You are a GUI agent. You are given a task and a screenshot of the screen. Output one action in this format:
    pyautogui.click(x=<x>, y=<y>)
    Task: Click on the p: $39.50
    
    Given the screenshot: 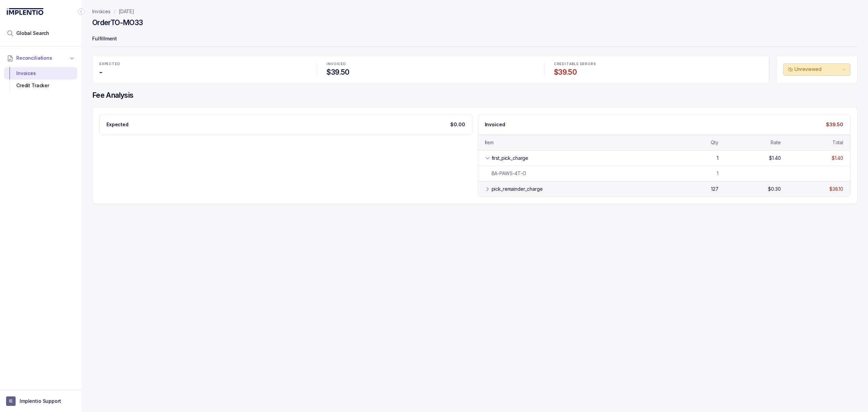 What is the action you would take?
    pyautogui.click(x=834, y=125)
    